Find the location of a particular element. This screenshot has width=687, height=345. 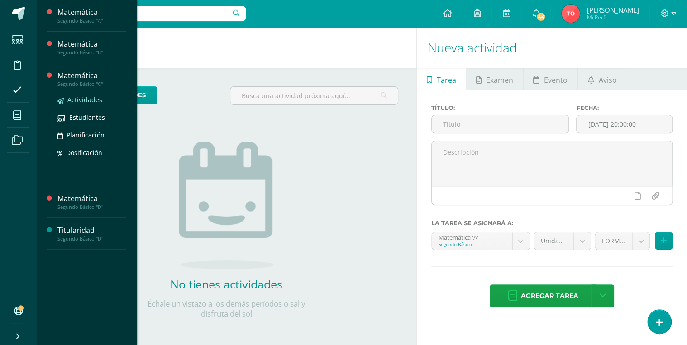

a: Actividades is located at coordinates (92, 100).